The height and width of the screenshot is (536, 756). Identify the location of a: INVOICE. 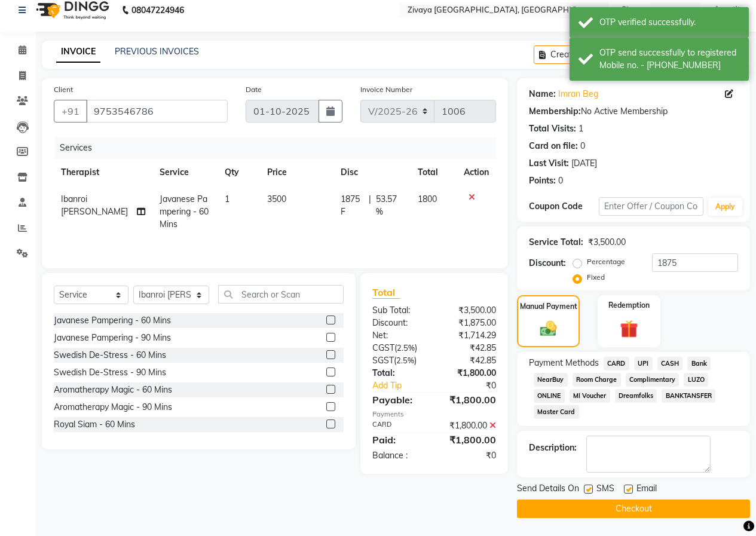
(78, 52).